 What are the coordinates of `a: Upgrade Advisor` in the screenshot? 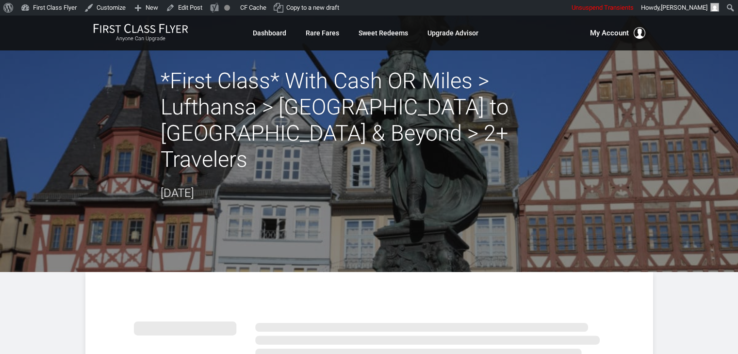 It's located at (453, 33).